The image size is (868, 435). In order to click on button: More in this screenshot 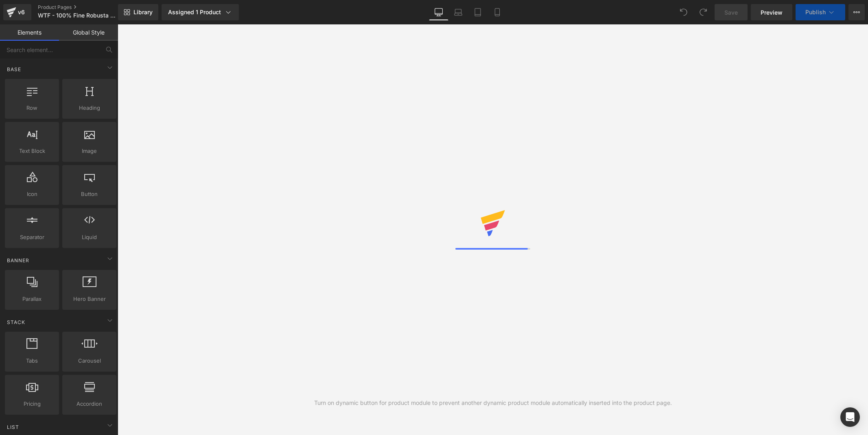, I will do `click(856, 12)`.